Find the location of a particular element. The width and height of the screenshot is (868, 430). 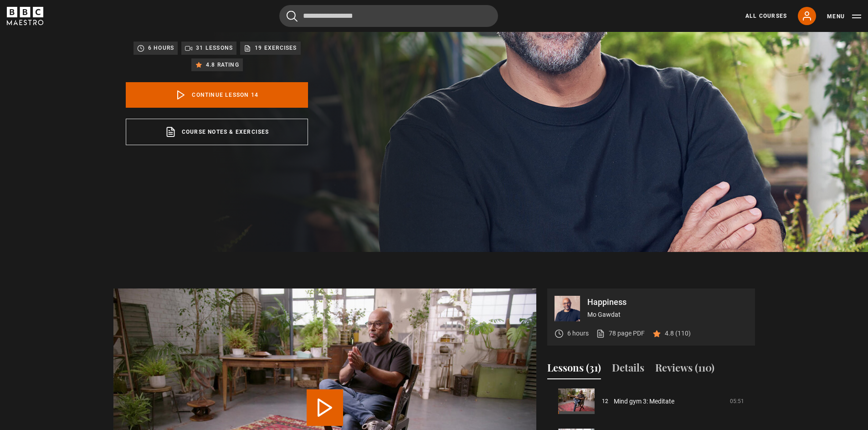

a: Continue lesson 14 is located at coordinates (217, 95).